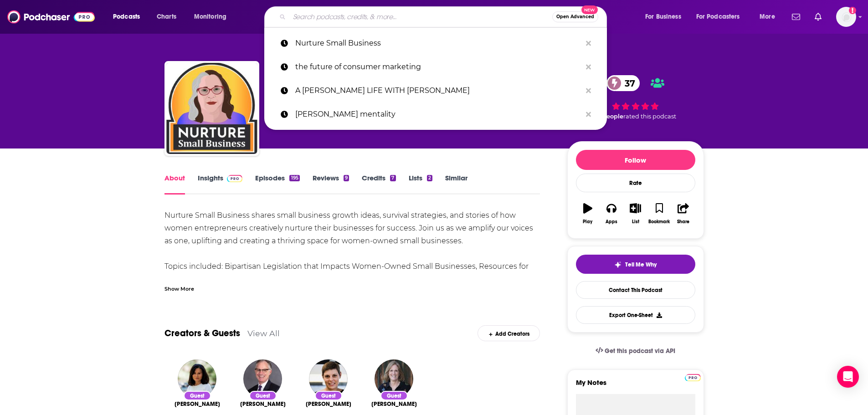  What do you see at coordinates (618, 265) in the screenshot?
I see `img: tell me why sparkle` at bounding box center [618, 265].